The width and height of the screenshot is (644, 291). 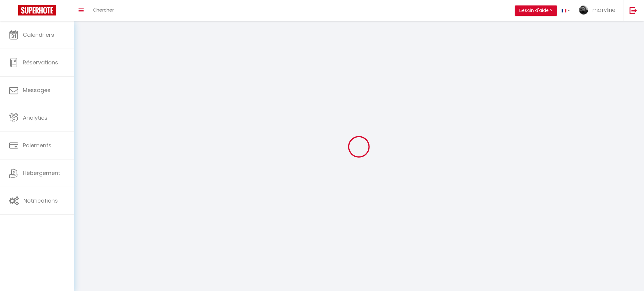 I want to click on span: Calendriers, so click(x=39, y=34).